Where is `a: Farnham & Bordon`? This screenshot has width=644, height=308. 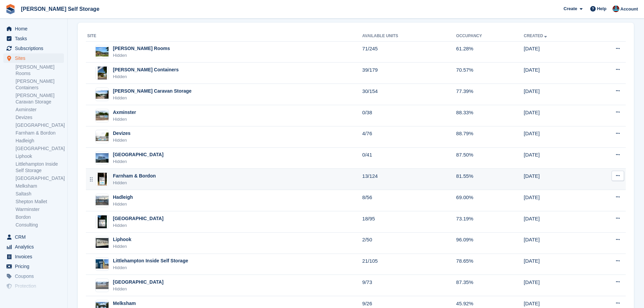 a: Farnham & Bordon is located at coordinates (40, 133).